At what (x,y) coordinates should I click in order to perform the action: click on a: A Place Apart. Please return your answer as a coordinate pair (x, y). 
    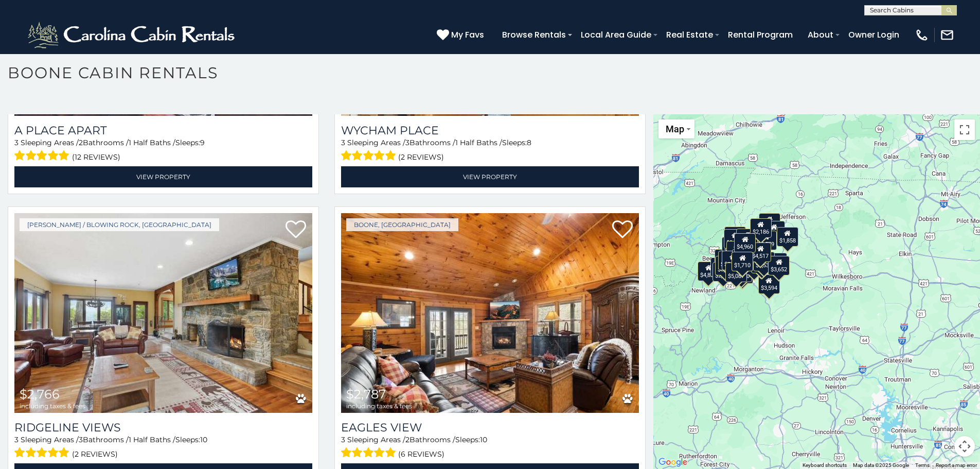
    Looking at the image, I should click on (163, 130).